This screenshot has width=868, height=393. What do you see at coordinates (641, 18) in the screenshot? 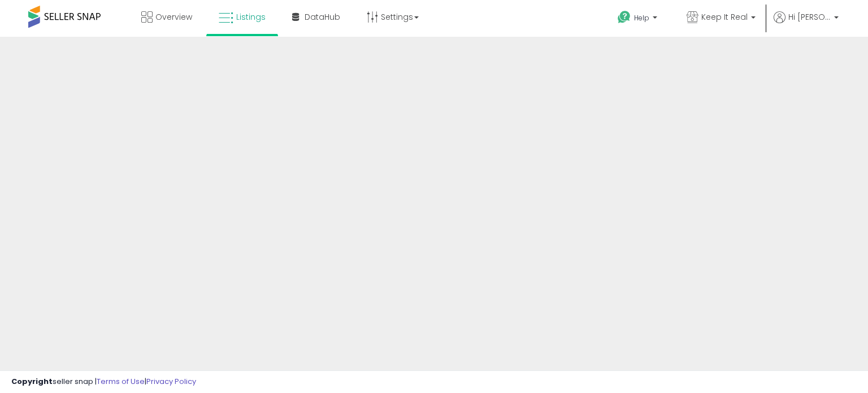
I see `span: Help` at bounding box center [641, 18].